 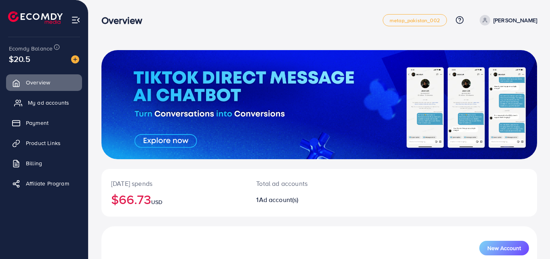 What do you see at coordinates (19, 59) in the screenshot?
I see `span: $20.5` at bounding box center [19, 59].